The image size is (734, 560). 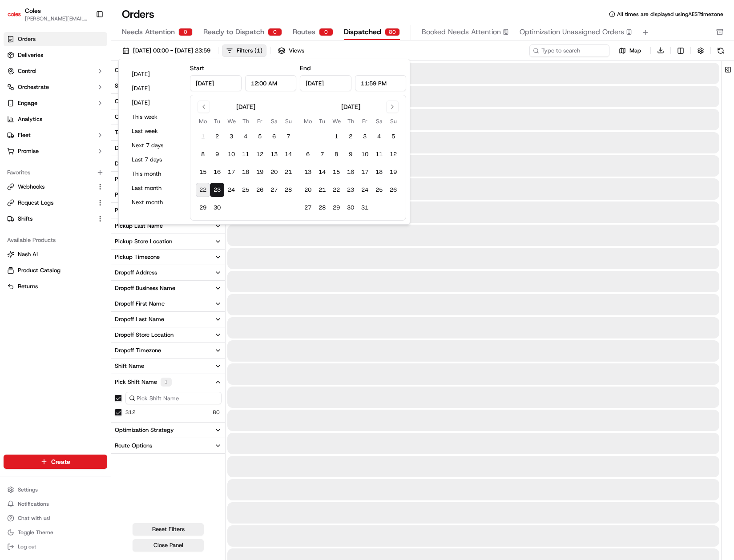 What do you see at coordinates (461, 32) in the screenshot?
I see `span: Booked Needs Attention` at bounding box center [461, 32].